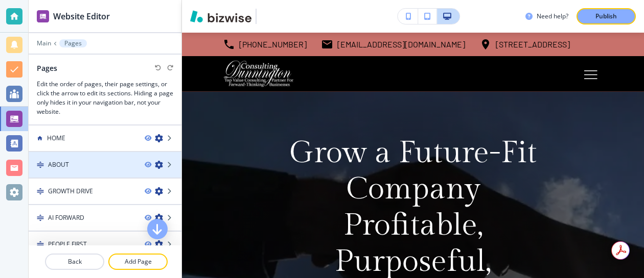  What do you see at coordinates (44, 43) in the screenshot?
I see `p: Main` at bounding box center [44, 43].